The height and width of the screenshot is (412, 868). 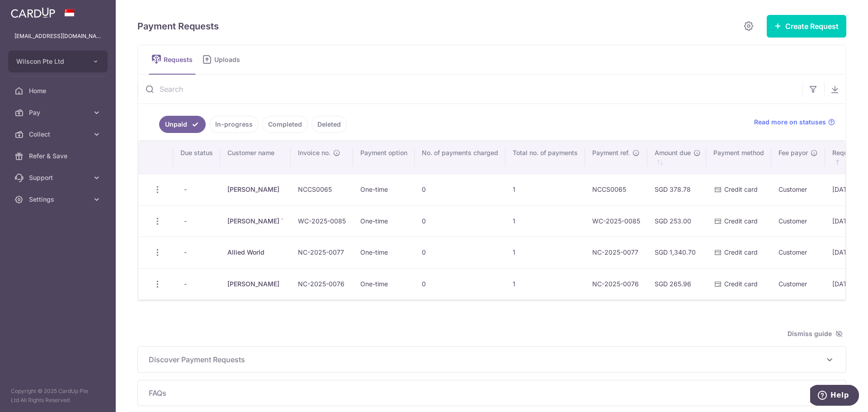 I want to click on span: Uploads, so click(x=230, y=60).